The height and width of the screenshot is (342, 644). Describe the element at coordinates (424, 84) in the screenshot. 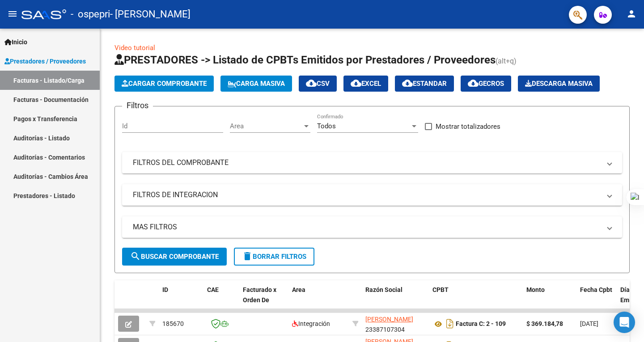

I see `span: Estandar` at that location.